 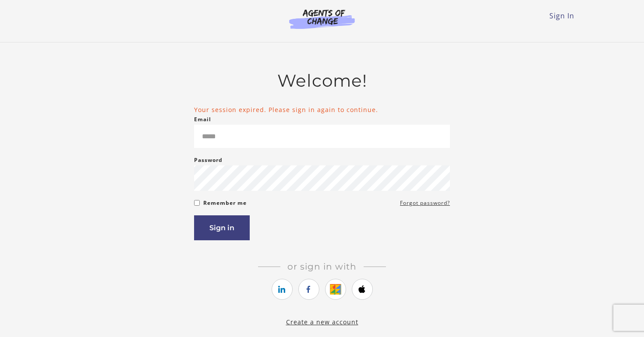 I want to click on a: https://courses.thinkific.com/users/auth/google?ss%5Breferral%5D=&ss%5Buser_return_to%5D=%2Fcours..., so click(x=336, y=290).